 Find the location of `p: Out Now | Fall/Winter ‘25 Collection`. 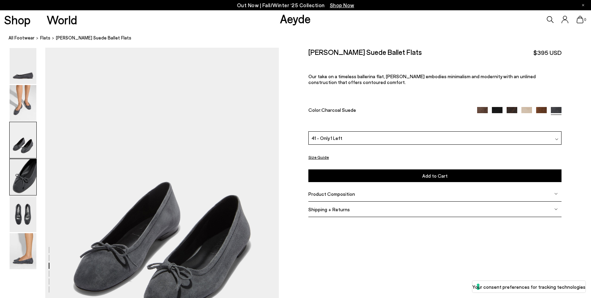

p: Out Now | Fall/Winter ‘25 Collection is located at coordinates (296, 5).